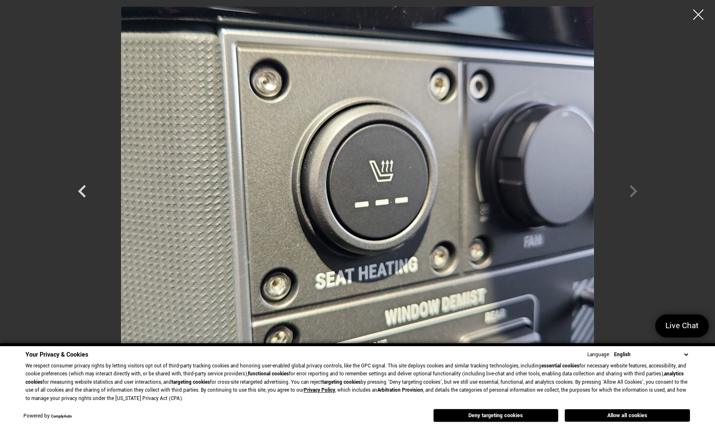  I want to click on div: Previous, so click(82, 193).